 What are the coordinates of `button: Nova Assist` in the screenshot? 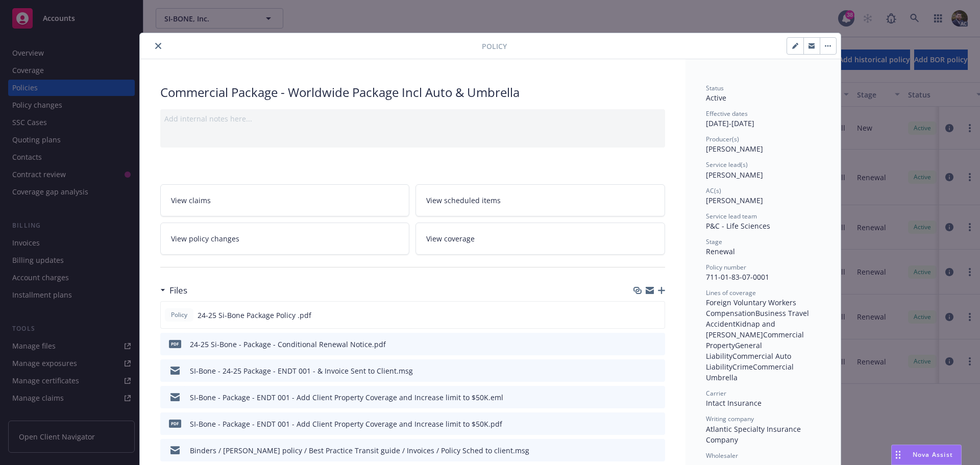 It's located at (926, 454).